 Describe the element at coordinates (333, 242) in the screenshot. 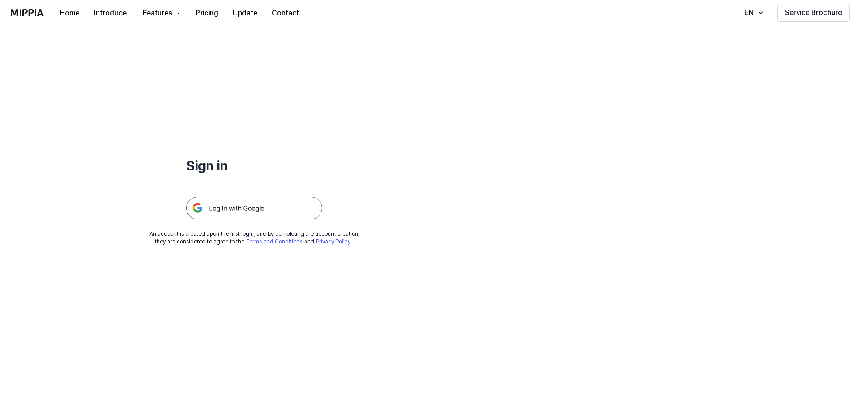

I see `a: Privacy Policy` at that location.